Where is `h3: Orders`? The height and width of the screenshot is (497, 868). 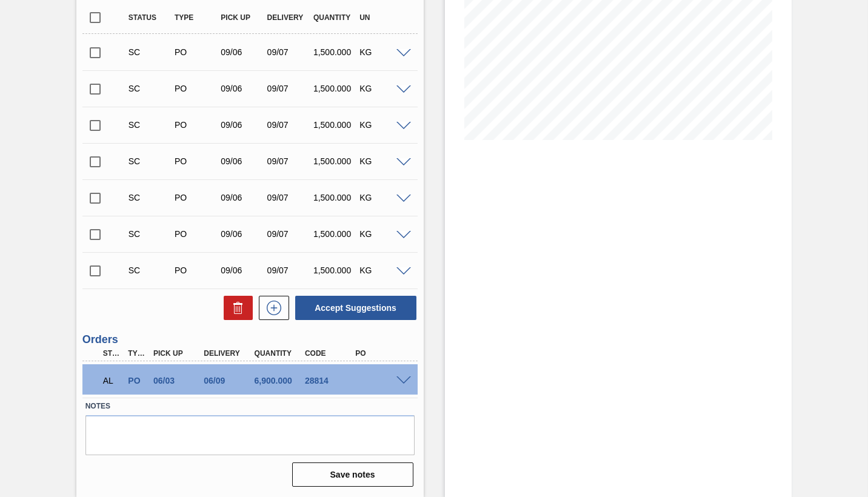 h3: Orders is located at coordinates (250, 340).